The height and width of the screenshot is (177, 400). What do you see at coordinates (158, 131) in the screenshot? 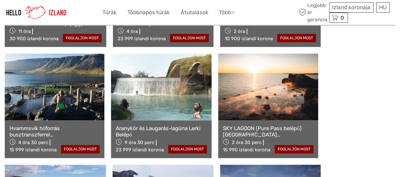
I see `font: Aranykör és Laugarás-lagúna Lerki Belépő` at bounding box center [158, 131].